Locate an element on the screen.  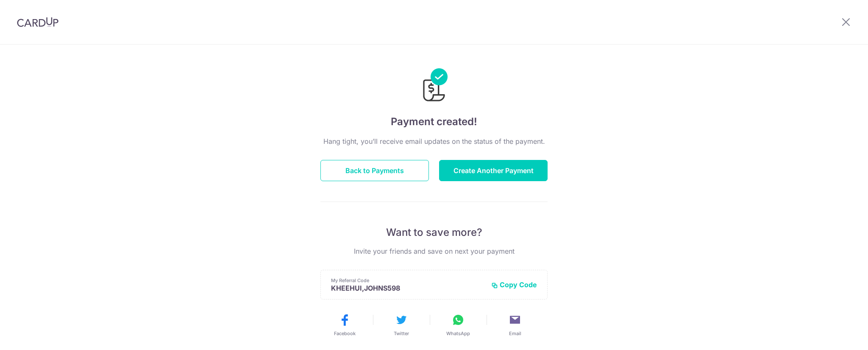
button: Email is located at coordinates (515, 325).